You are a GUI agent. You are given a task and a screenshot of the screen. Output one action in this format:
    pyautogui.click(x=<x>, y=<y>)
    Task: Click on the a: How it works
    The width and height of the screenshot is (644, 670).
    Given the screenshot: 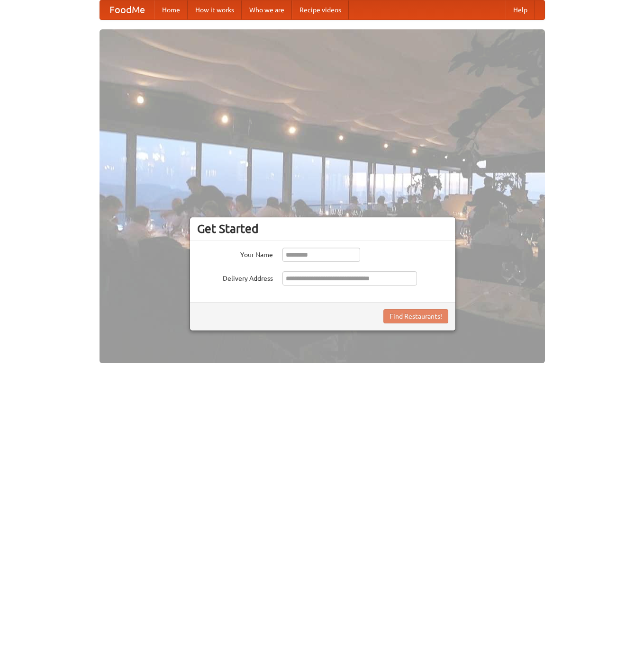 What is the action you would take?
    pyautogui.click(x=215, y=10)
    